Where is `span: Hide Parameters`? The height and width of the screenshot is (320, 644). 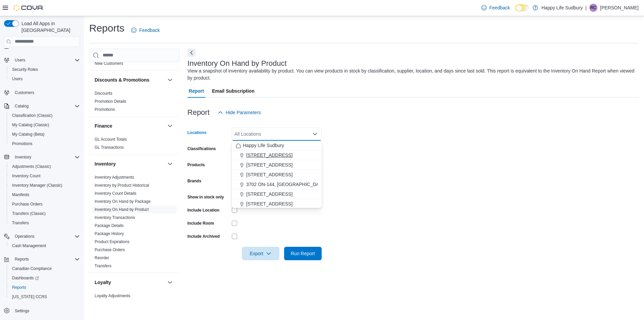 span: Hide Parameters is located at coordinates (243, 113).